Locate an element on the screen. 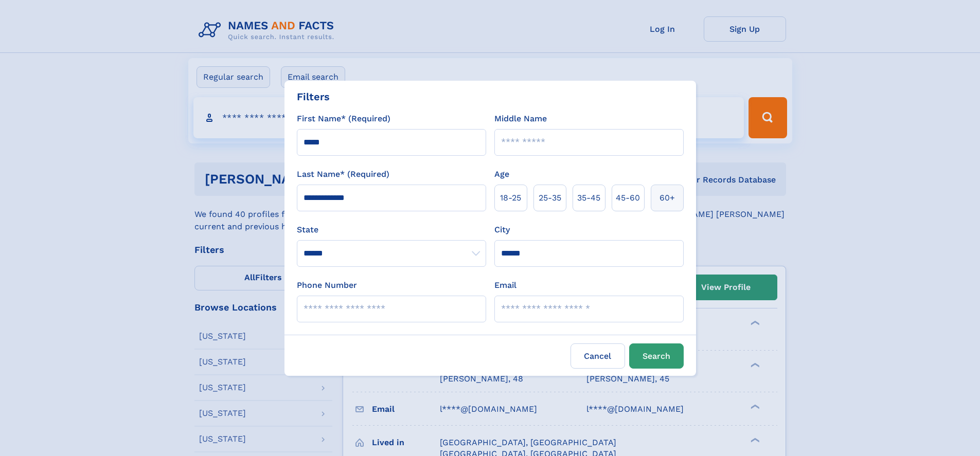  label: Middle Name is located at coordinates (521, 118).